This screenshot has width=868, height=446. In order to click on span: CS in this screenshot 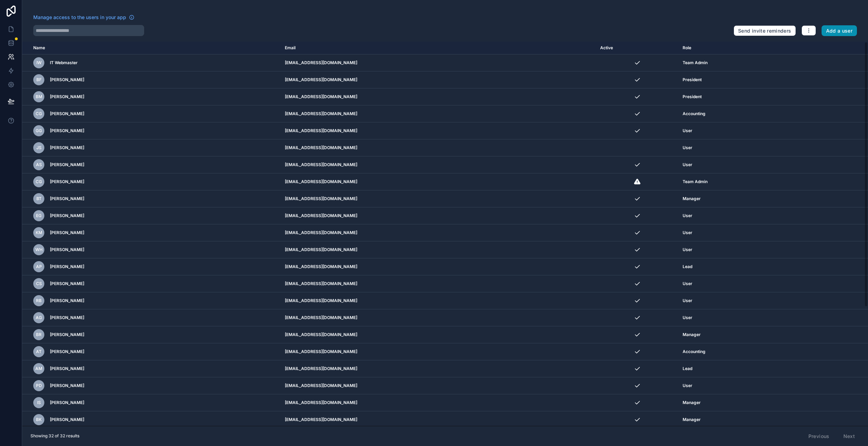, I will do `click(39, 284)`.